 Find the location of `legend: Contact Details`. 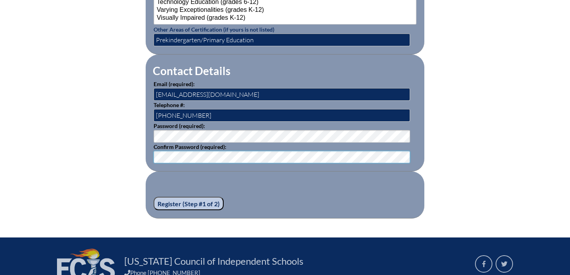

legend: Contact Details is located at coordinates (192, 71).